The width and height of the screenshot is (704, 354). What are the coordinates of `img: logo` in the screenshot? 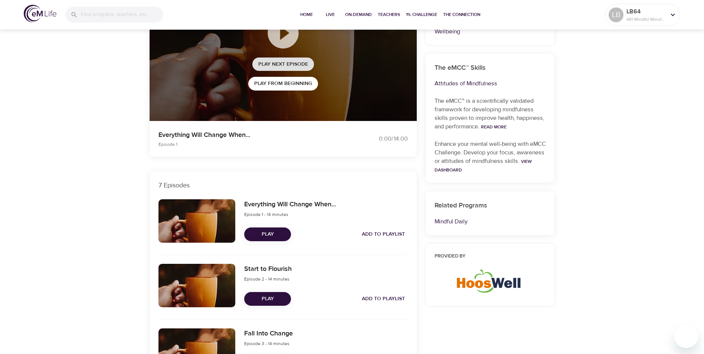 It's located at (40, 13).